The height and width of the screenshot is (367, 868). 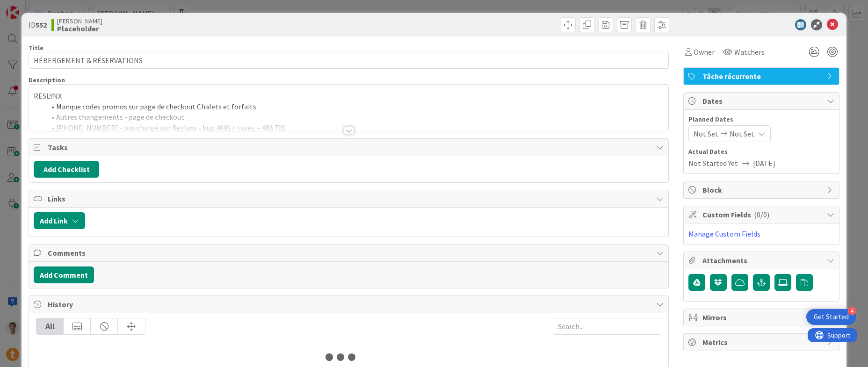 What do you see at coordinates (59, 221) in the screenshot?
I see `button: Add Link` at bounding box center [59, 221].